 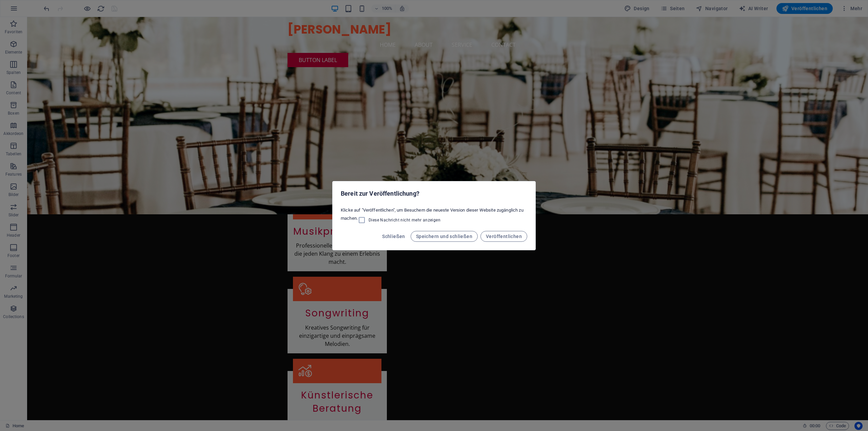 What do you see at coordinates (444, 236) in the screenshot?
I see `button: Speichern und schließen` at bounding box center [444, 236].